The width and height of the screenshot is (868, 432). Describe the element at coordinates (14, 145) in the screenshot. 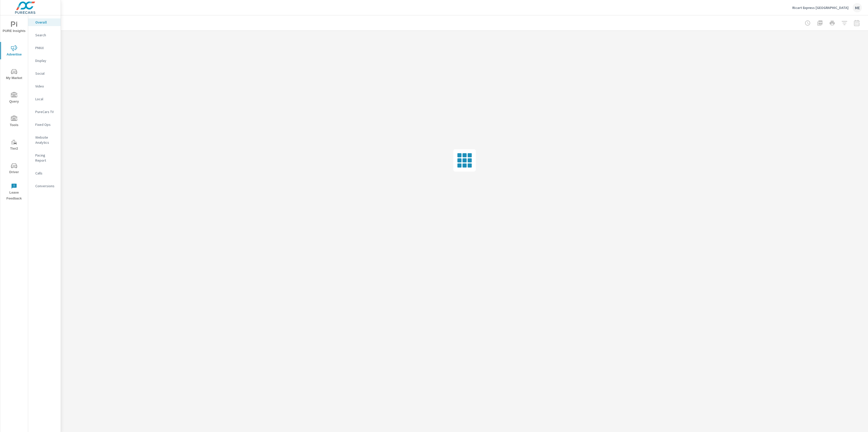

I see `span: Tier2` at that location.